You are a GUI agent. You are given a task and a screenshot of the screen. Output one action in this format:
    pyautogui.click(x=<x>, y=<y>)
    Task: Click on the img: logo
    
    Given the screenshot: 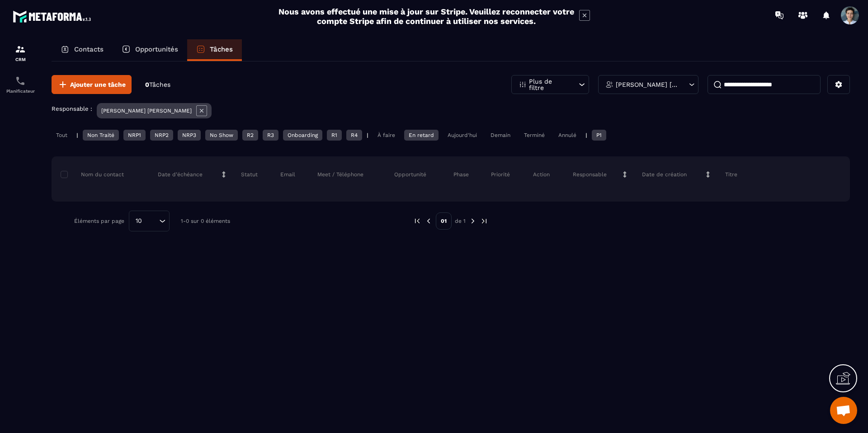 What is the action you would take?
    pyautogui.click(x=53, y=16)
    